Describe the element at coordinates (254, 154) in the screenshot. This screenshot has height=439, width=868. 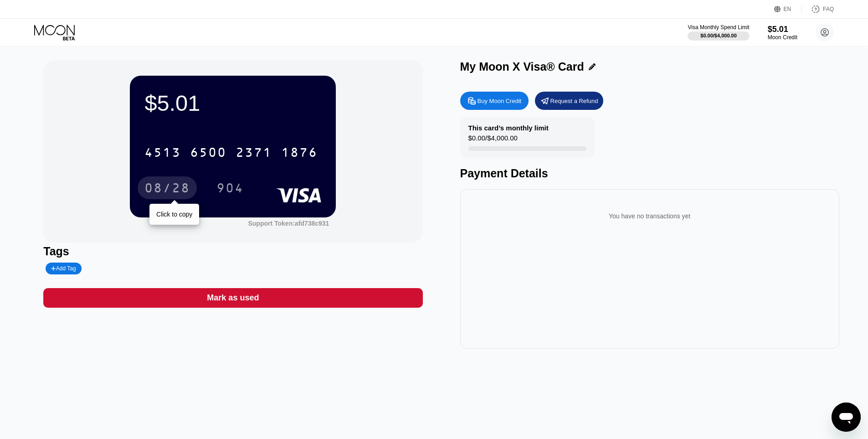
I see `div: 2371` at that location.